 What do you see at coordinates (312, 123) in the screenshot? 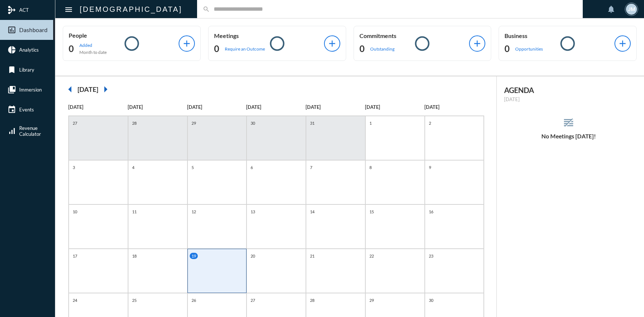
I see `p: 31` at bounding box center [312, 123].